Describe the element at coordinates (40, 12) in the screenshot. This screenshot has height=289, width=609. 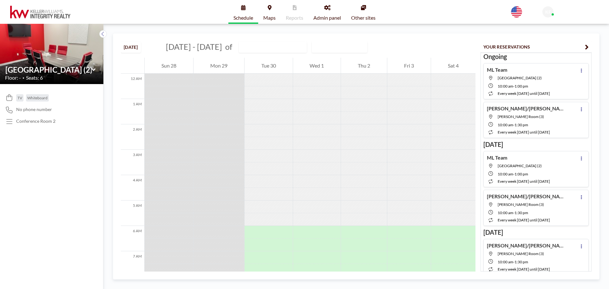
I see `img: organization-logo` at that location.